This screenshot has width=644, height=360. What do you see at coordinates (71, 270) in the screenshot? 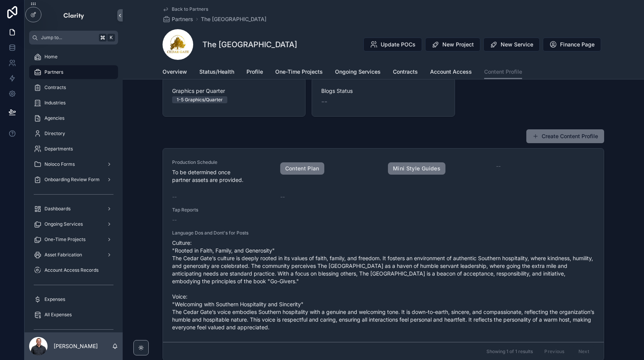
I see `span: Account Access Records` at bounding box center [71, 270].